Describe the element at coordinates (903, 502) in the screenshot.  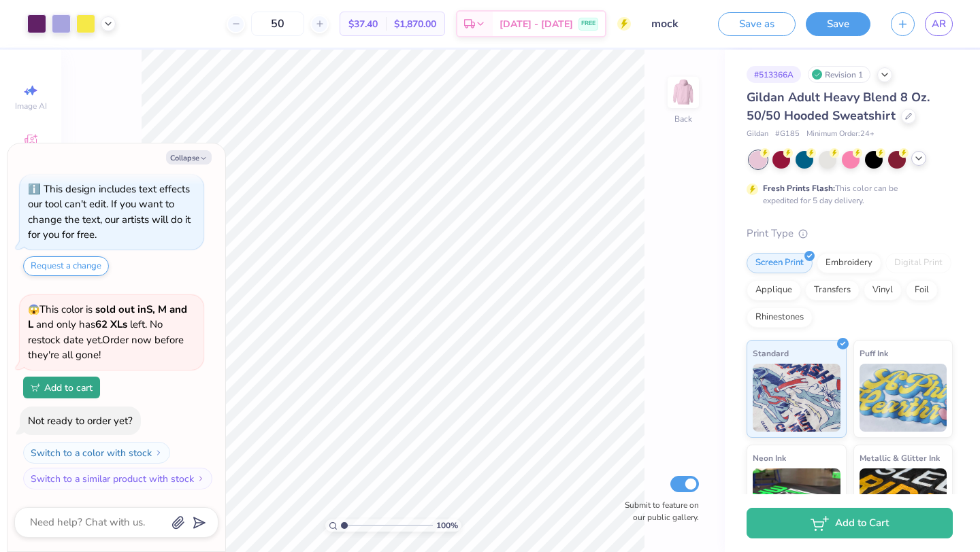
I see `img: Metallic & Glitter Ink` at that location.